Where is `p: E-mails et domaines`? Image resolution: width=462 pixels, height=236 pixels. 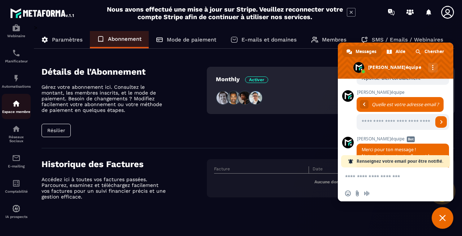 p: E-mails et domaines is located at coordinates (269, 40).